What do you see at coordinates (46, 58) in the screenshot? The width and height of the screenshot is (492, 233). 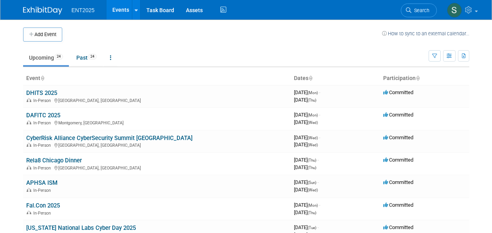 I see `a: Upcoming24` at bounding box center [46, 58].